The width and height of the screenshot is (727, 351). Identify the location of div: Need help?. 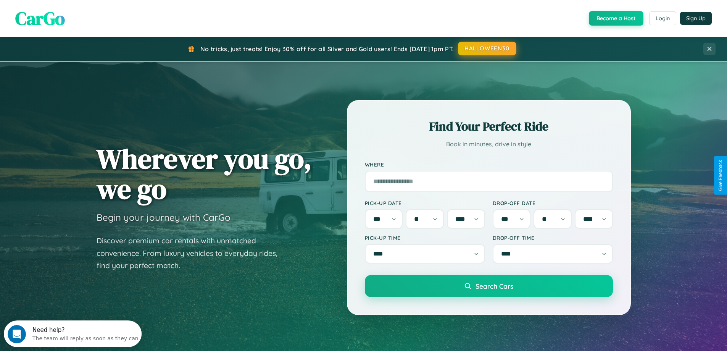
(82, 10).